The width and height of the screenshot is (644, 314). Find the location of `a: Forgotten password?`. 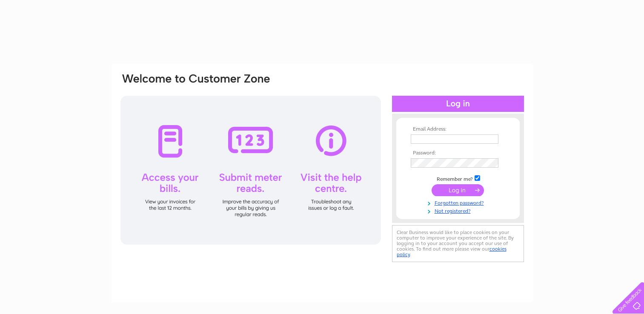

a: Forgotten password? is located at coordinates (459, 202).